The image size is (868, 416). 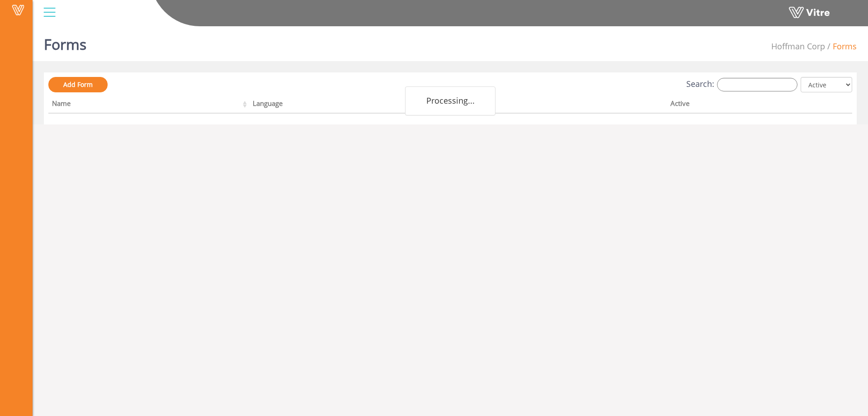 I want to click on a: Add Form, so click(x=78, y=84).